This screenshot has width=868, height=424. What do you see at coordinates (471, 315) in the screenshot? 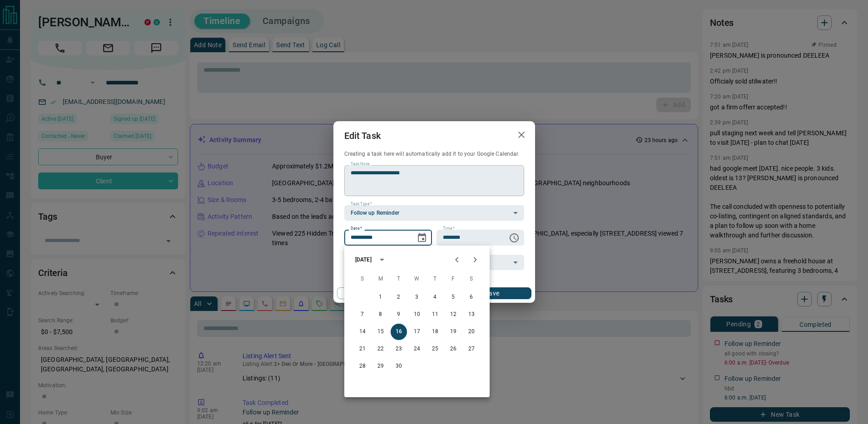
I see `button: 13` at bounding box center [471, 315].